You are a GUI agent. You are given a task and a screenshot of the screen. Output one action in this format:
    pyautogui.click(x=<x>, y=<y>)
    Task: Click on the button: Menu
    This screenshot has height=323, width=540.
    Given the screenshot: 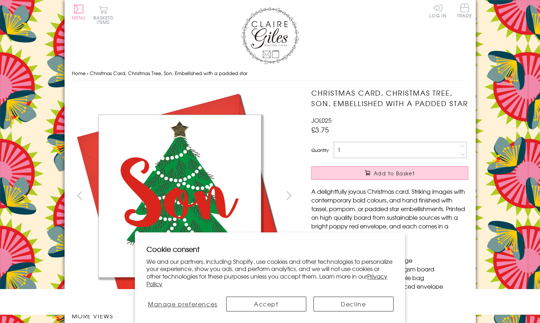 What is the action you would take?
    pyautogui.click(x=79, y=12)
    